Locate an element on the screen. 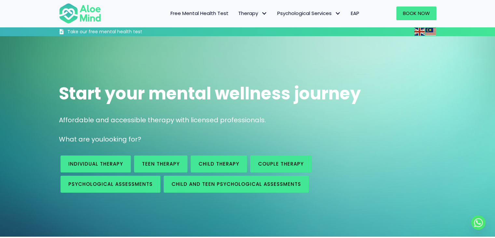  a: Individual therapy is located at coordinates (96, 164).